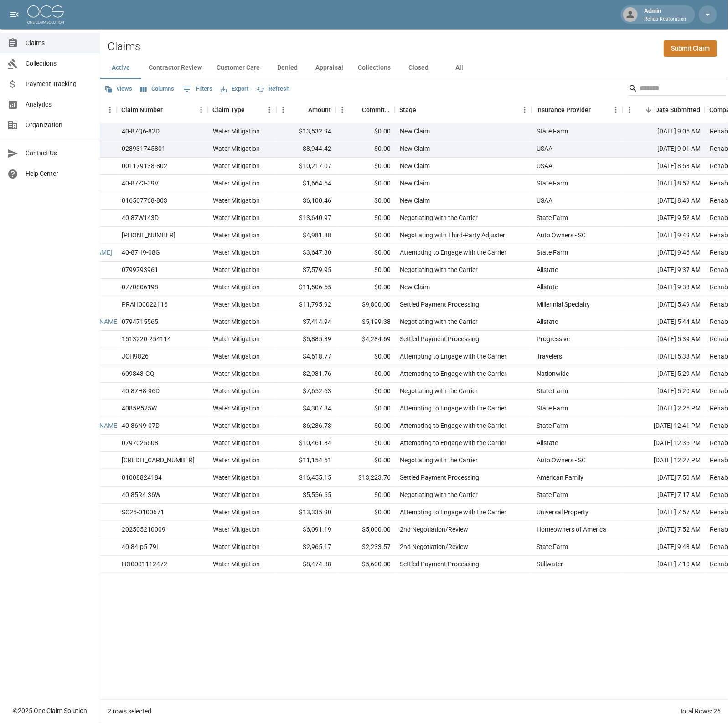 This screenshot has width=728, height=723. What do you see at coordinates (306, 461) in the screenshot?
I see `div: $11,154.51` at bounding box center [306, 461].